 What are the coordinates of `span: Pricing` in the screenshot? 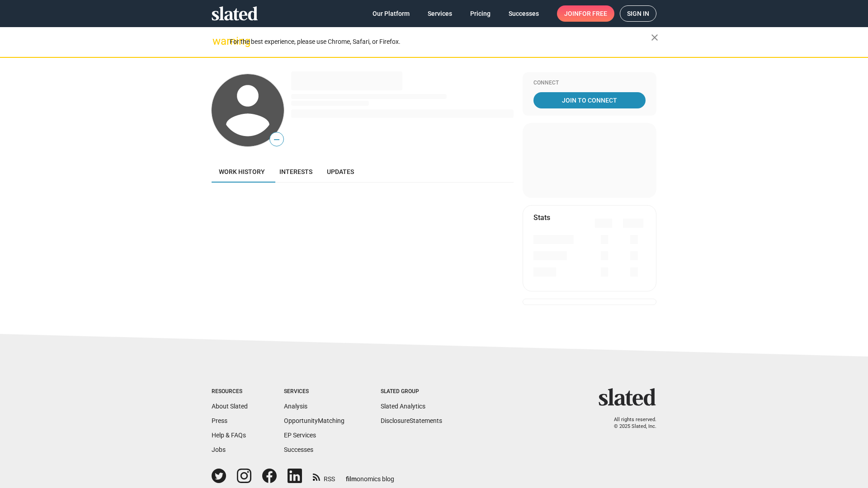 It's located at (480, 13).